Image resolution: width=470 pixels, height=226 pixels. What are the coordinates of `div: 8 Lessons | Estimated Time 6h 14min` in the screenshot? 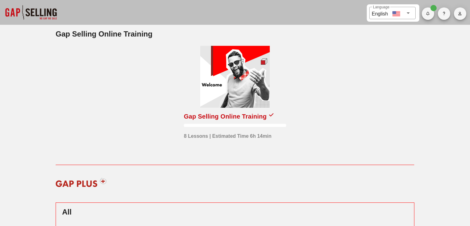 It's located at (228, 135).